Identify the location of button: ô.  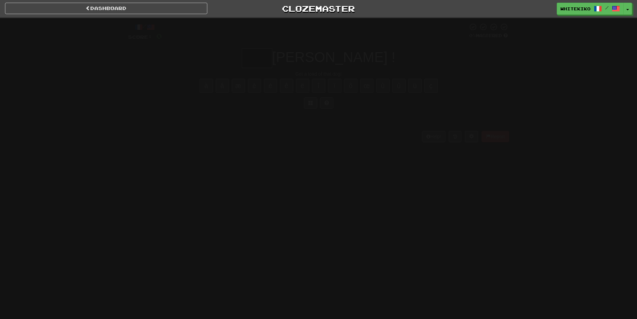
(351, 86).